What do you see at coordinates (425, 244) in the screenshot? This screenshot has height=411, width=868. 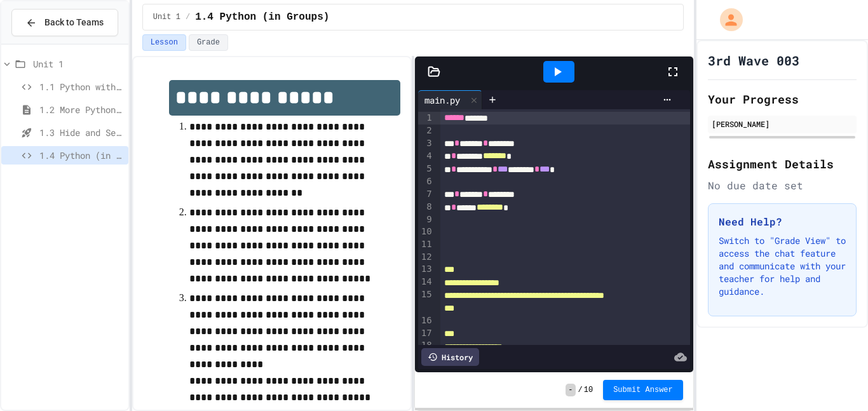 I see `div: 11` at bounding box center [425, 244].